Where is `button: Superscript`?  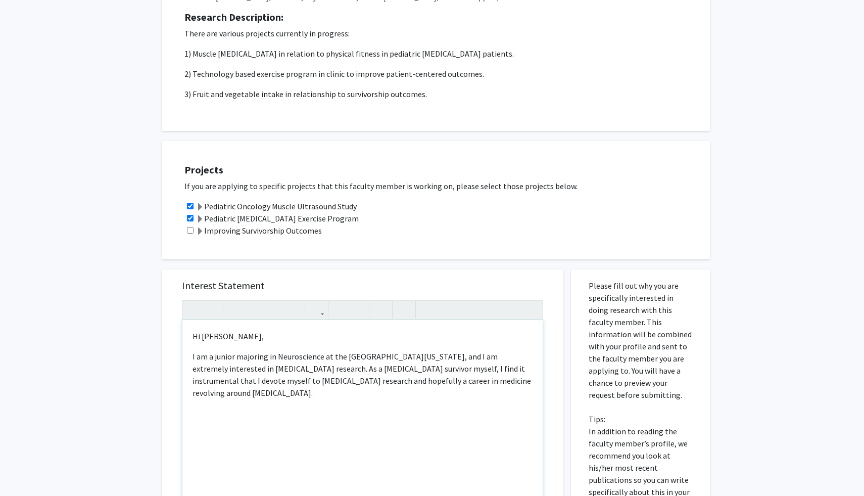 button: Superscript is located at coordinates (275, 309).